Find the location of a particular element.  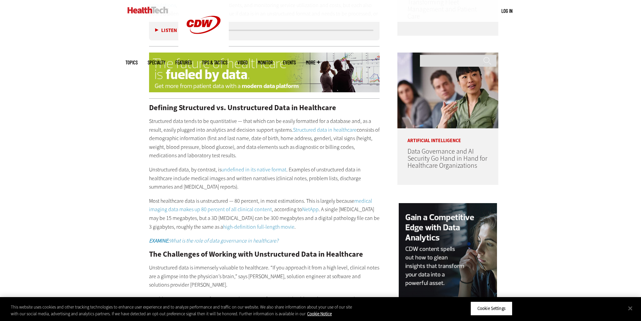

a: Features is located at coordinates (183, 62).